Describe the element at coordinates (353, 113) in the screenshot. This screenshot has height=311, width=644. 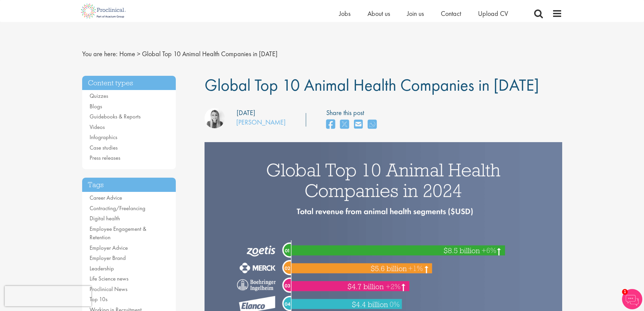
I see `label: Share this post` at that location.